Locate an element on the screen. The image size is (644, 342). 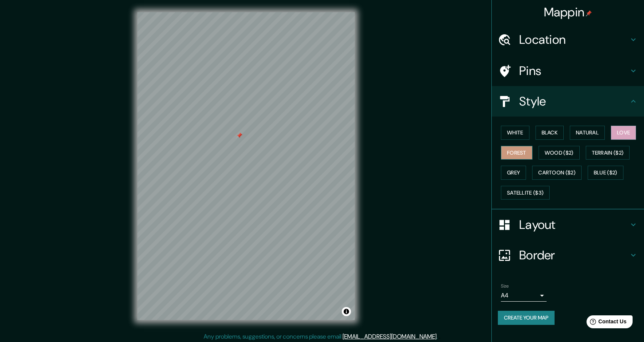
button: Natural is located at coordinates (587, 133).